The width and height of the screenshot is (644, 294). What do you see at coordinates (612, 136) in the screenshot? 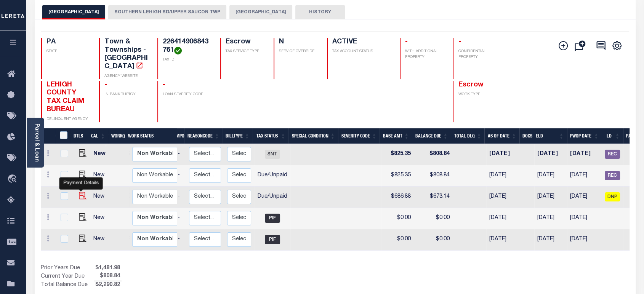
I see `th: LD: activate to sort column ascending` at bounding box center [612, 136].